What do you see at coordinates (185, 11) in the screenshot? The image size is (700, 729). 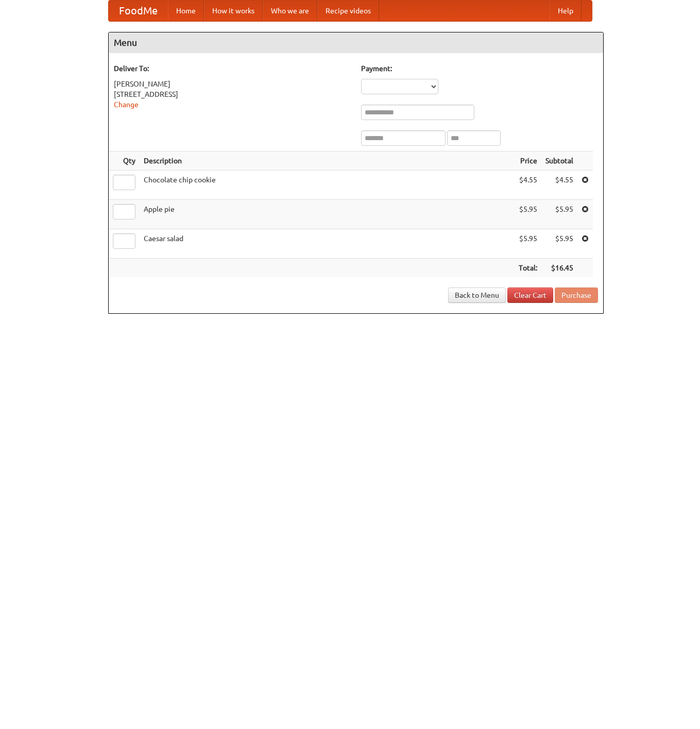 I see `a: Home` at bounding box center [185, 11].